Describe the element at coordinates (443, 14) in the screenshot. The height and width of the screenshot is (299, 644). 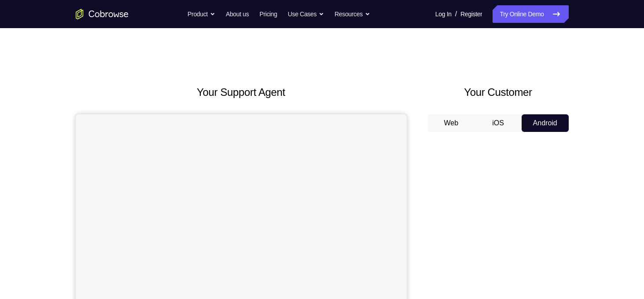
I see `a: Log In` at that location.